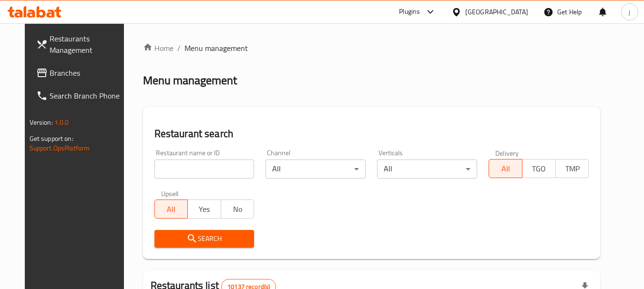 The height and width of the screenshot is (289, 644). Describe the element at coordinates (573, 169) in the screenshot. I see `span: TMP` at that location.